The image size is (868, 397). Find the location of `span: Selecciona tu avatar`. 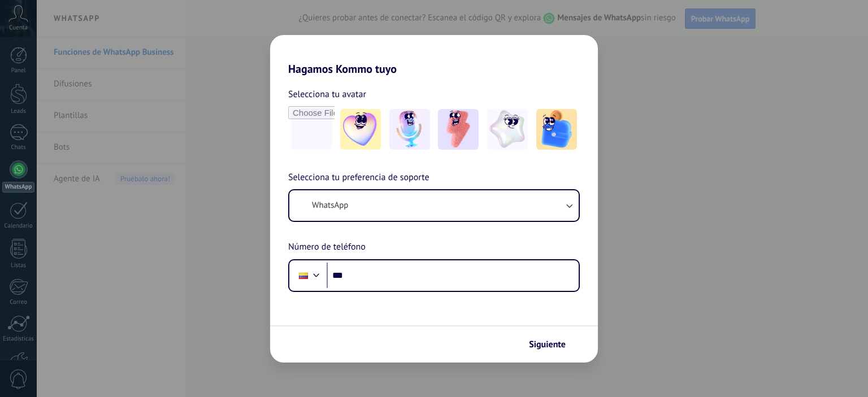

span: Selecciona tu avatar is located at coordinates (327, 95).